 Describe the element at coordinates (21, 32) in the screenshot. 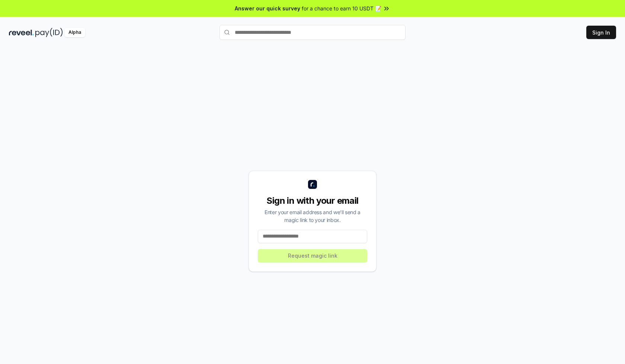

I see `img: reveel_dark` at that location.